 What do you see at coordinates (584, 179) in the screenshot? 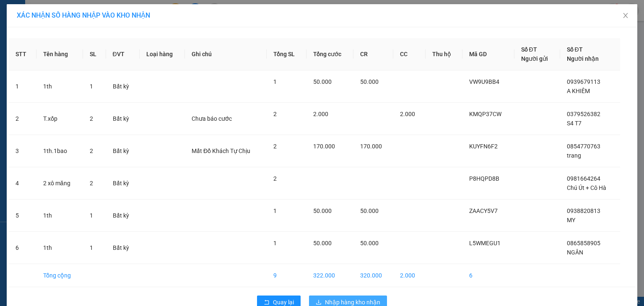
I see `span: 0981664264` at bounding box center [584, 179].